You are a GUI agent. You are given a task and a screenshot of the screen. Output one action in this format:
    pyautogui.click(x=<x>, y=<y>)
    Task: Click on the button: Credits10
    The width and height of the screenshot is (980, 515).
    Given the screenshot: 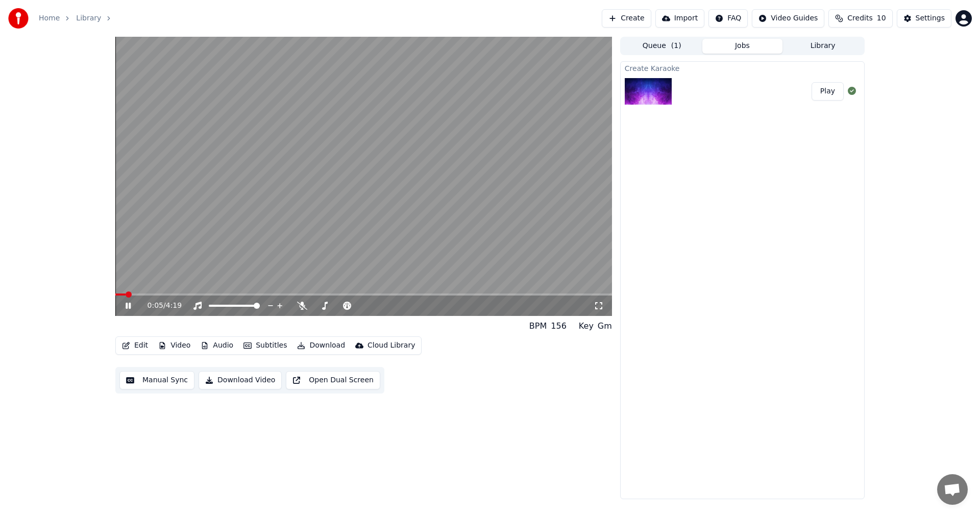 What is the action you would take?
    pyautogui.click(x=861, y=18)
    